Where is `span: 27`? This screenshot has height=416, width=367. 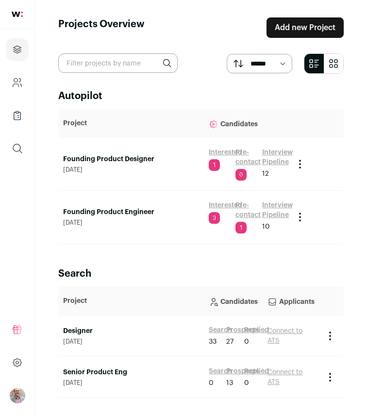
span: 27 is located at coordinates (230, 342).